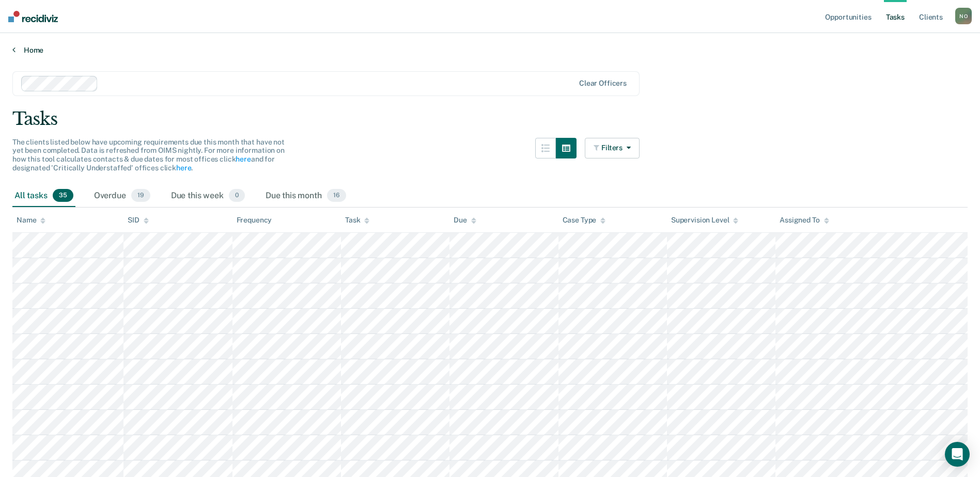 This screenshot has height=477, width=980. What do you see at coordinates (44, 196) in the screenshot?
I see `div: All tasks35` at bounding box center [44, 196].